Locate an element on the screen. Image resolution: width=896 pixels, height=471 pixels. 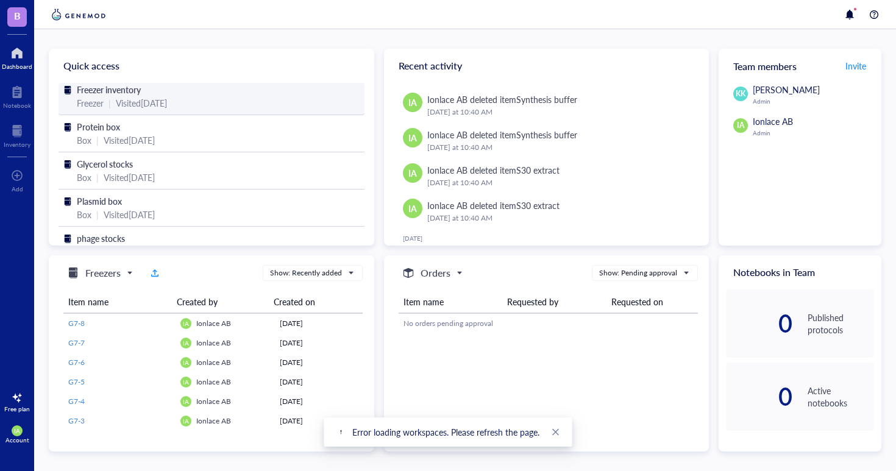
a: Inventory is located at coordinates (17, 135).